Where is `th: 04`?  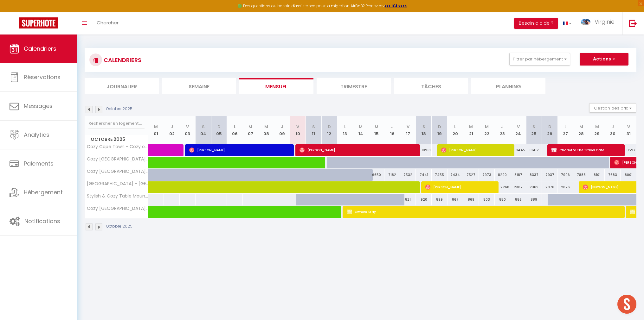
th: 04 is located at coordinates (204, 130).